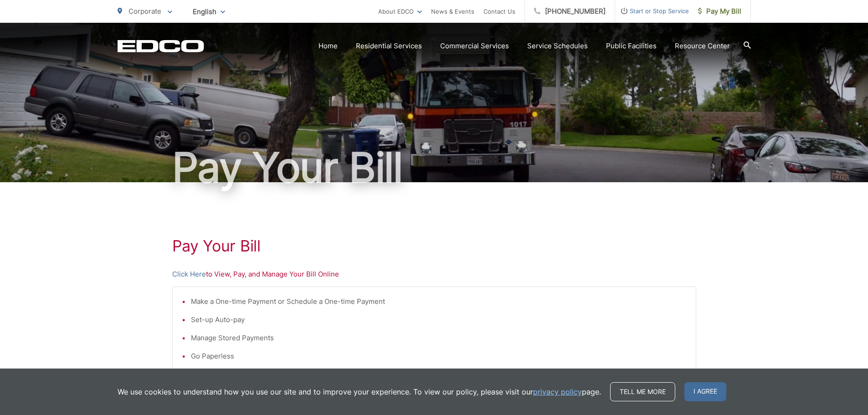 This screenshot has width=868, height=415. I want to click on span: Pay My Bill, so click(720, 12).